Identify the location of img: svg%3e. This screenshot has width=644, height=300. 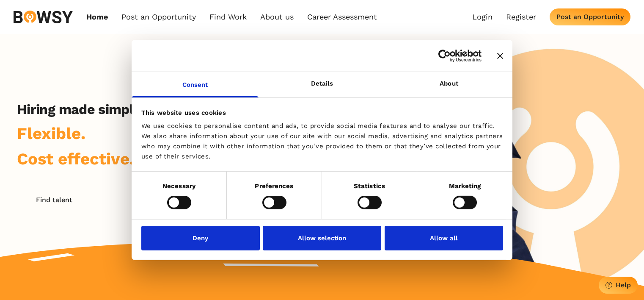
(43, 17).